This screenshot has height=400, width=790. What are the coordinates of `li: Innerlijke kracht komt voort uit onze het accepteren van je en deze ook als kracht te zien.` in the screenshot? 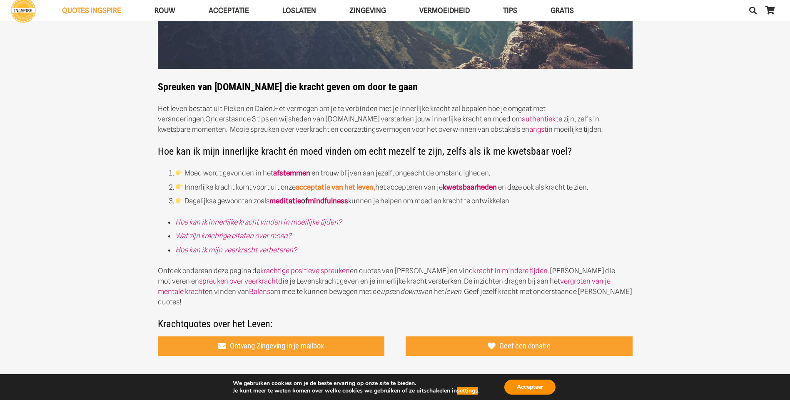 It's located at (404, 187).